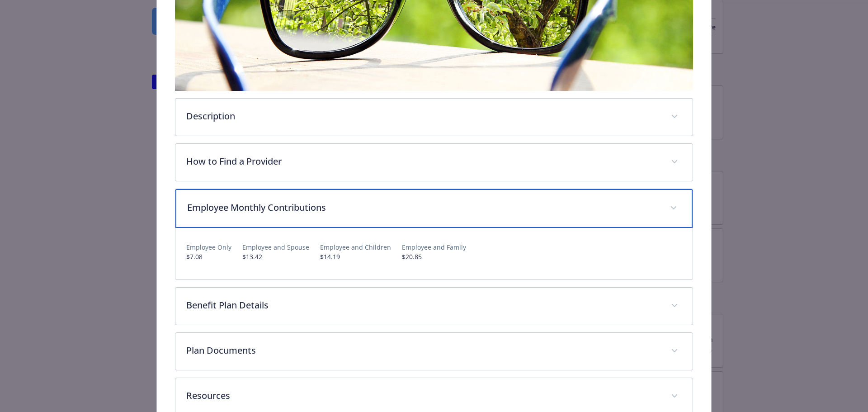 The height and width of the screenshot is (412, 868). What do you see at coordinates (423, 116) in the screenshot?
I see `p: Description` at bounding box center [423, 116].